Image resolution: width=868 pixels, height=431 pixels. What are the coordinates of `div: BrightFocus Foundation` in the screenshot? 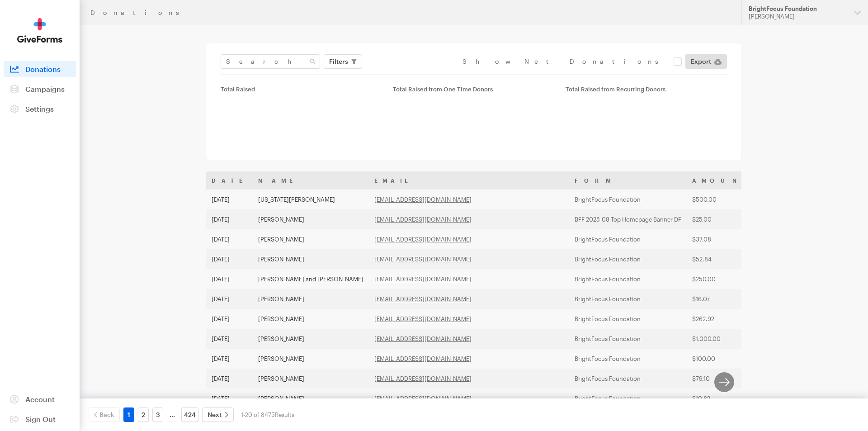 It's located at (797, 9).